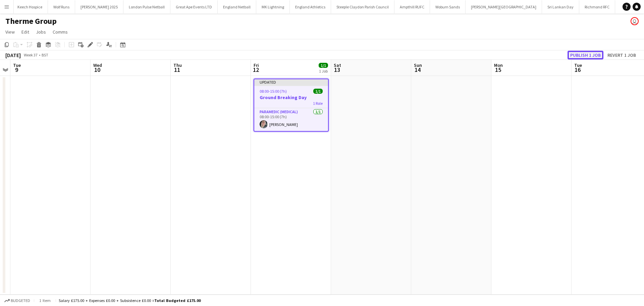 The image size is (644, 306). I want to click on span: Fri, so click(256, 65).